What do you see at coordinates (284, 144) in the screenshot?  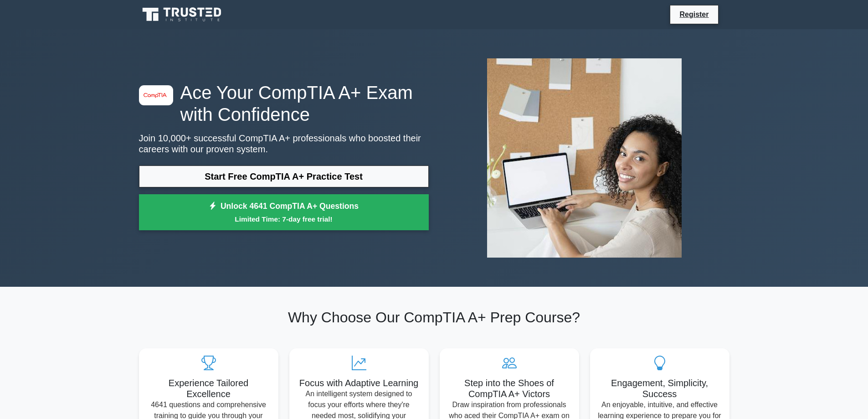 I see `p: Join 10,000+ successful CompTIA A+ professionals who boosted their careers with our proven system.` at bounding box center [284, 144].